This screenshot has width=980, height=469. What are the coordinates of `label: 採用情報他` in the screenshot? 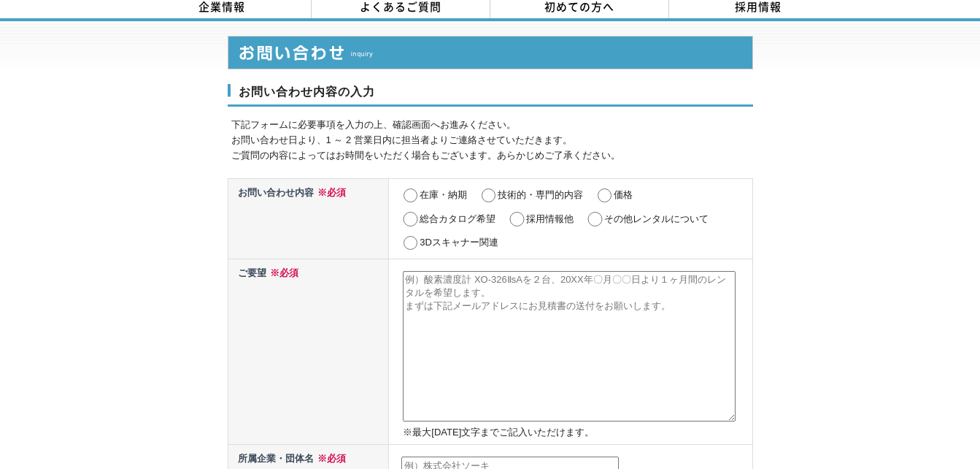 It's located at (550, 218).